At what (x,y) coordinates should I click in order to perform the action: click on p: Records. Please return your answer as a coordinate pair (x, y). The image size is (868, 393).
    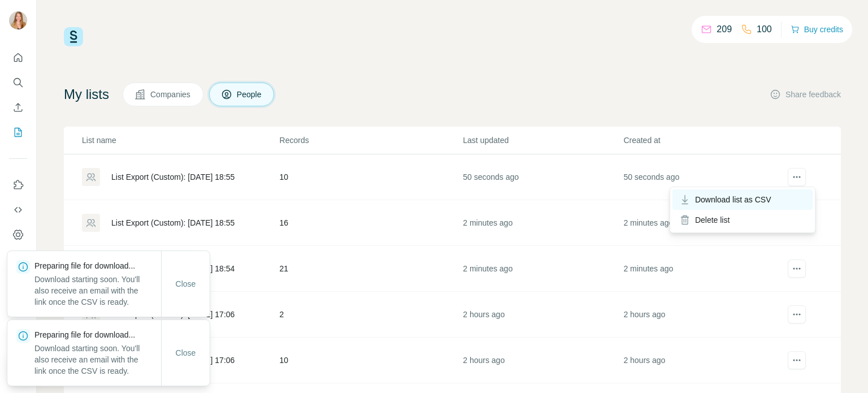
    Looking at the image, I should click on (371, 140).